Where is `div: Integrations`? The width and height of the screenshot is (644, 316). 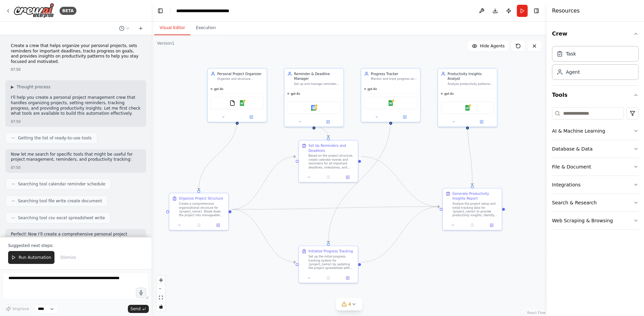
div: Integrations is located at coordinates (566, 185).